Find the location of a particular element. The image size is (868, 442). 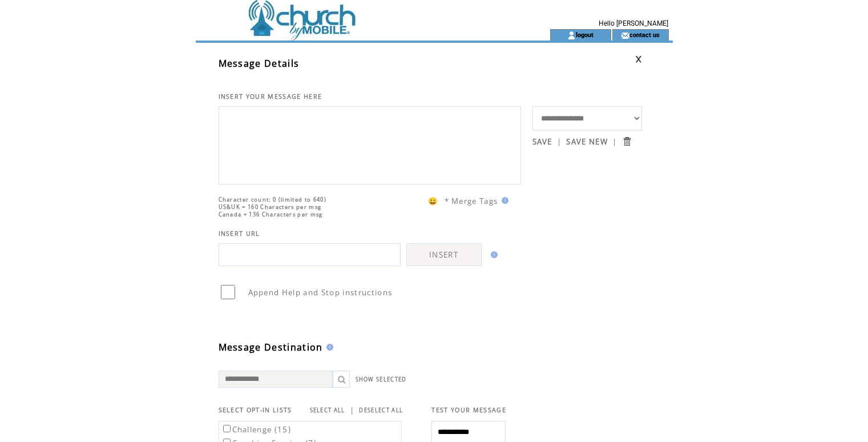

a: INSERT is located at coordinates (444, 254).